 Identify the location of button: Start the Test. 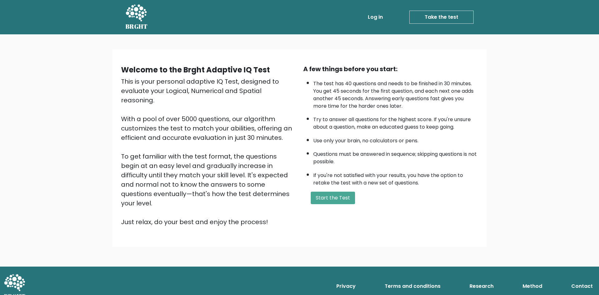
(333, 198).